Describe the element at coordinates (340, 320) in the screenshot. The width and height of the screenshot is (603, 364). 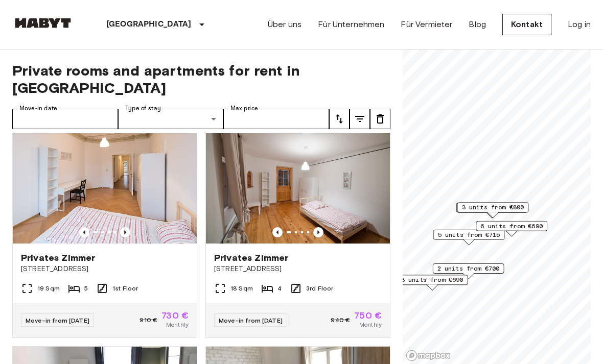
I see `span: 940 €` at that location.